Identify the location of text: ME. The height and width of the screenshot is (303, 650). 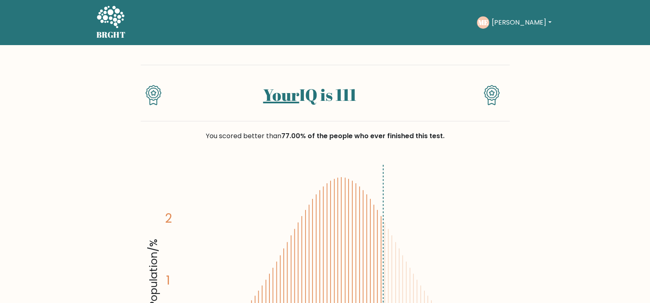
(483, 22).